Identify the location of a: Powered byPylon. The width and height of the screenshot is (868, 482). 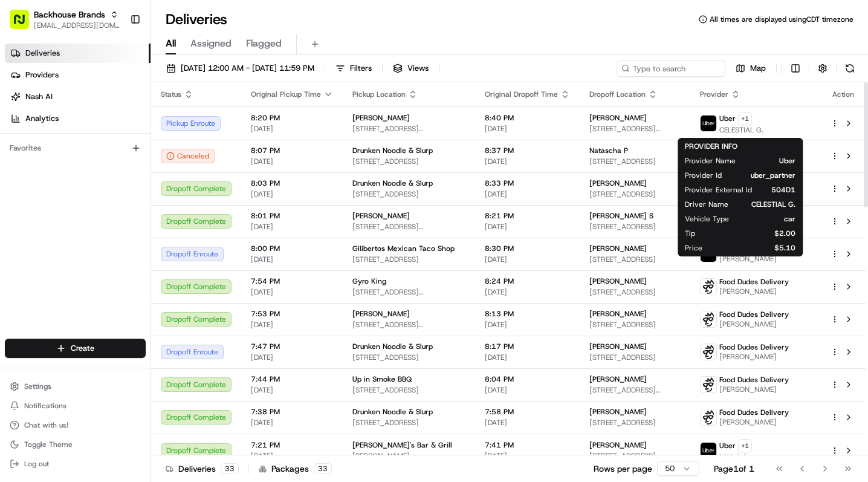
(116, 305).